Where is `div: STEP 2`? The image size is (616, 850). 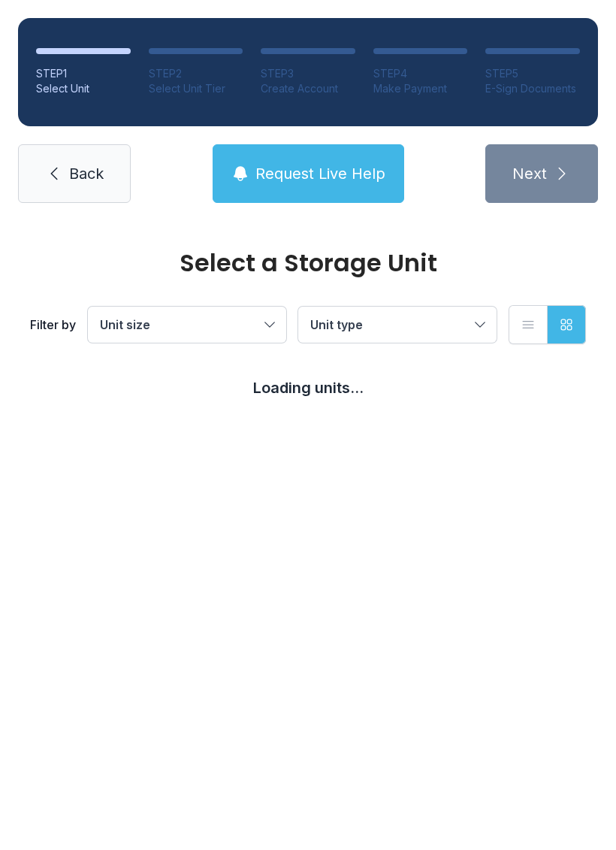 div: STEP 2 is located at coordinates (196, 74).